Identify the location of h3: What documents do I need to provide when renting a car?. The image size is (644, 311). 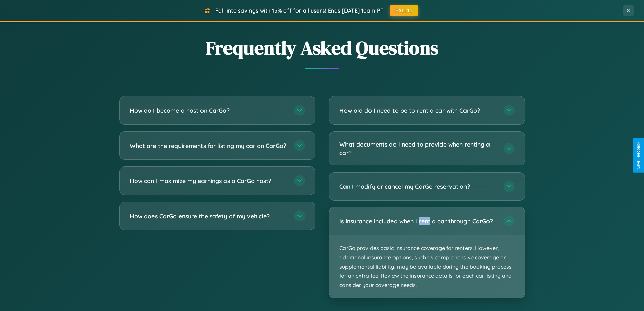
(418, 148).